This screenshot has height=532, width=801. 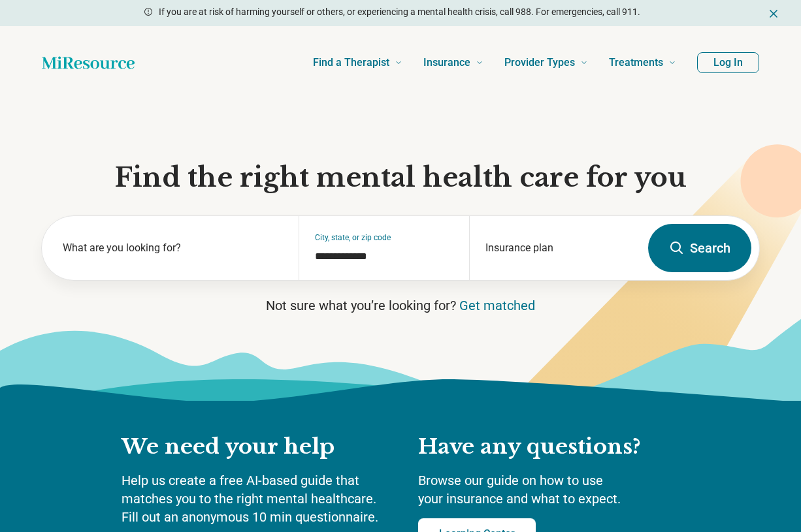 What do you see at coordinates (400, 306) in the screenshot?
I see `p: Not sure what you’re looking for?` at bounding box center [400, 306].